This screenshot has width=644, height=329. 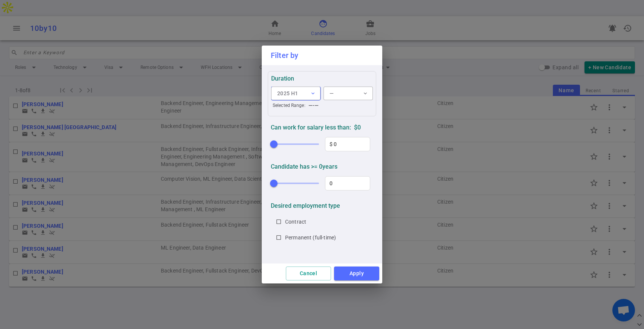 I want to click on div: Permanent (full-time), so click(x=322, y=237).